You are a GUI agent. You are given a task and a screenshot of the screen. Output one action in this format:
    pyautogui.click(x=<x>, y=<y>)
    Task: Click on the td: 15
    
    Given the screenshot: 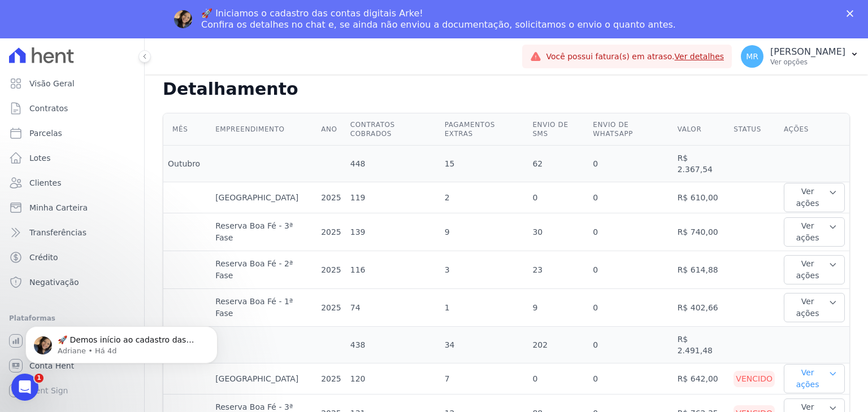 What is the action you would take?
    pyautogui.click(x=484, y=164)
    